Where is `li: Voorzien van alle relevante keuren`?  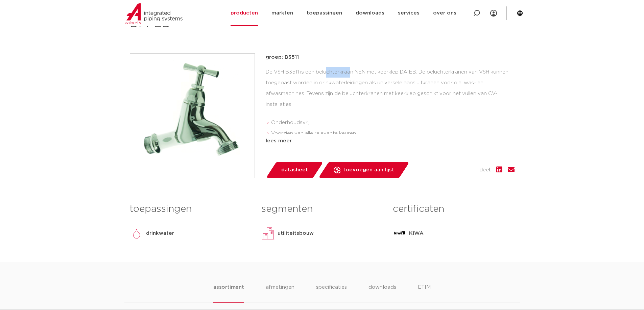 li: Voorzien van alle relevante keuren is located at coordinates (393, 134).